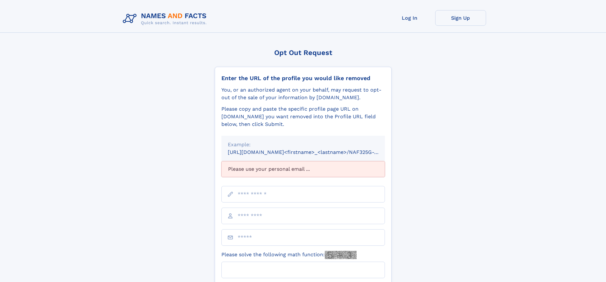  What do you see at coordinates (303, 94) in the screenshot?
I see `div: You, or an authorized agent on your behalf, may request to opt-out of the sale of your informatio...` at bounding box center [303, 94].